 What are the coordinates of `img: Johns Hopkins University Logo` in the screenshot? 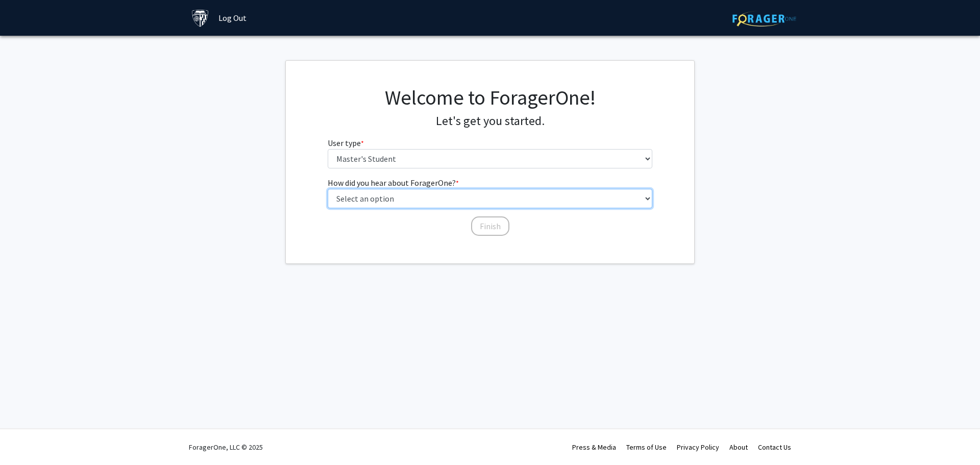 It's located at (200, 18).